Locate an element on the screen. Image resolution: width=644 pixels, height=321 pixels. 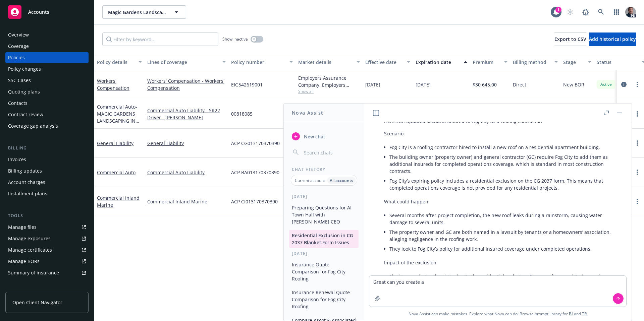
p: What could happen: is located at coordinates (500, 201).